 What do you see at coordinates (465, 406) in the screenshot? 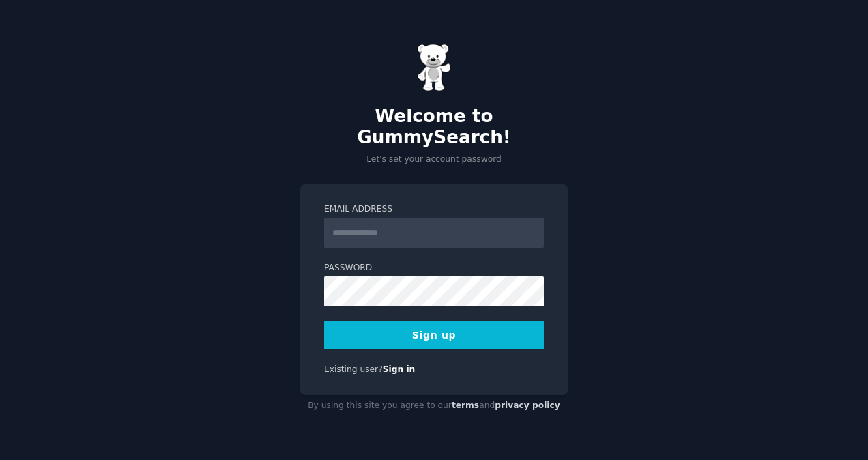
I see `a: terms` at bounding box center [465, 406].